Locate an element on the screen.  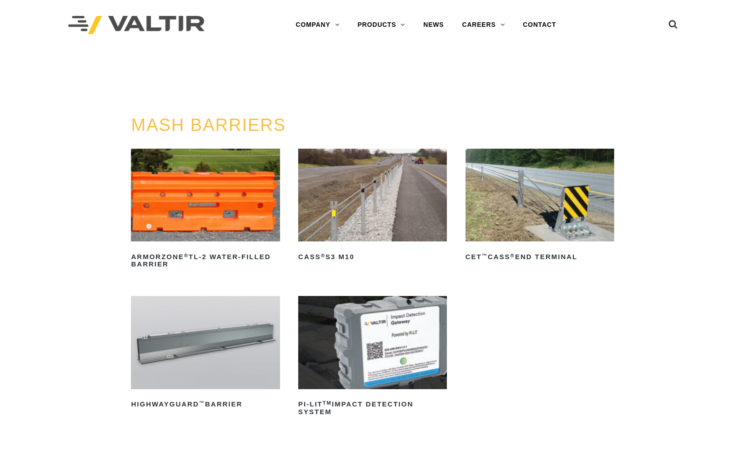
a: MASH BARRIERS is located at coordinates (208, 125).